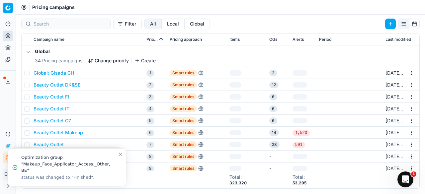 The width and height of the screenshot is (425, 194). I want to click on button: Beauty Outlet, so click(49, 145).